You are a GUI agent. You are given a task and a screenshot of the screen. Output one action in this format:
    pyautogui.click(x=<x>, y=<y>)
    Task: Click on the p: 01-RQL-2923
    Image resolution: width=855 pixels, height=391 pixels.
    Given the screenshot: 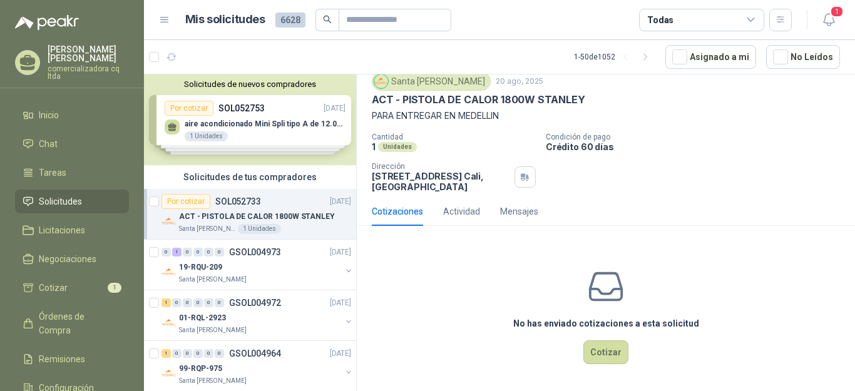 What is the action you would take?
    pyautogui.click(x=202, y=318)
    